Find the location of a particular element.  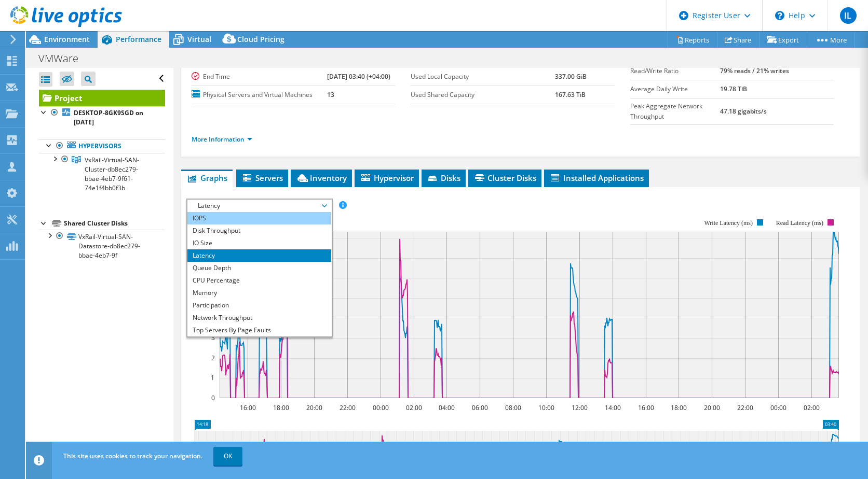

span: Disks is located at coordinates (444, 178).